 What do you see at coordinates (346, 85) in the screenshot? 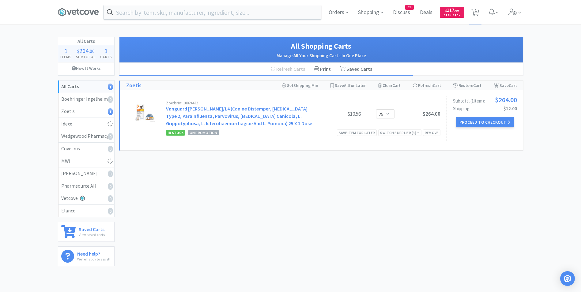
I see `span: All` at bounding box center [346, 85].